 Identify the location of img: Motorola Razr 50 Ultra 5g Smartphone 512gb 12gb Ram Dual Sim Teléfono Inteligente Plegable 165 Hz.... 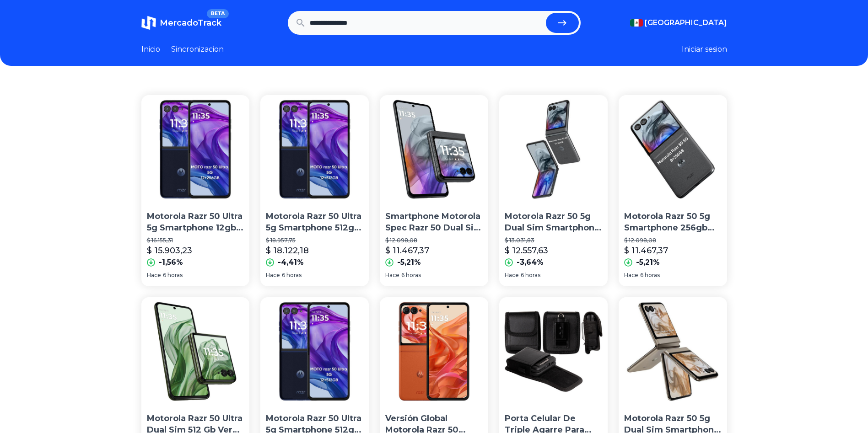
(314, 149).